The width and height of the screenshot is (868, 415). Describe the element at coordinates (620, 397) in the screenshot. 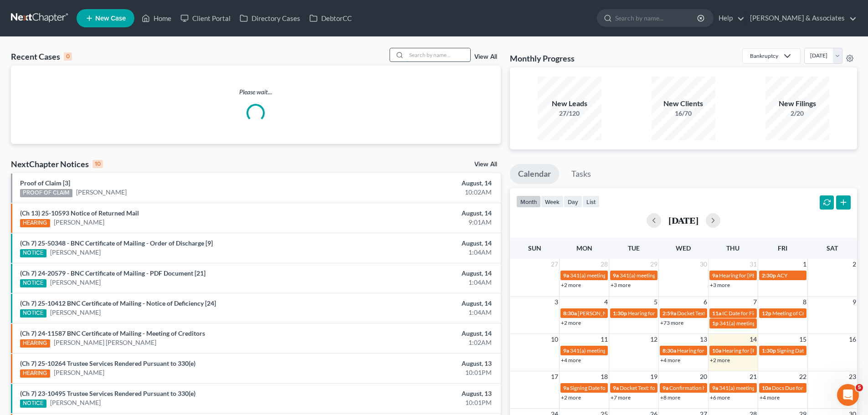

I see `a: +7 more` at that location.